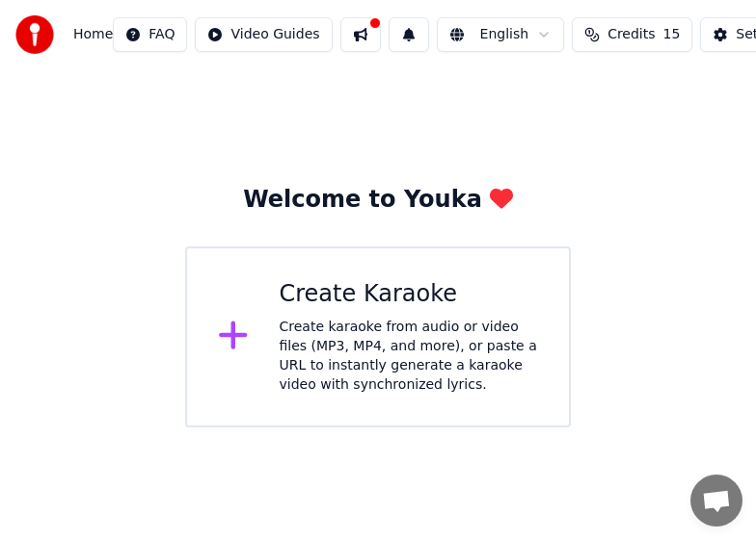  Describe the element at coordinates (378, 201) in the screenshot. I see `div: Welcome to Youka` at that location.